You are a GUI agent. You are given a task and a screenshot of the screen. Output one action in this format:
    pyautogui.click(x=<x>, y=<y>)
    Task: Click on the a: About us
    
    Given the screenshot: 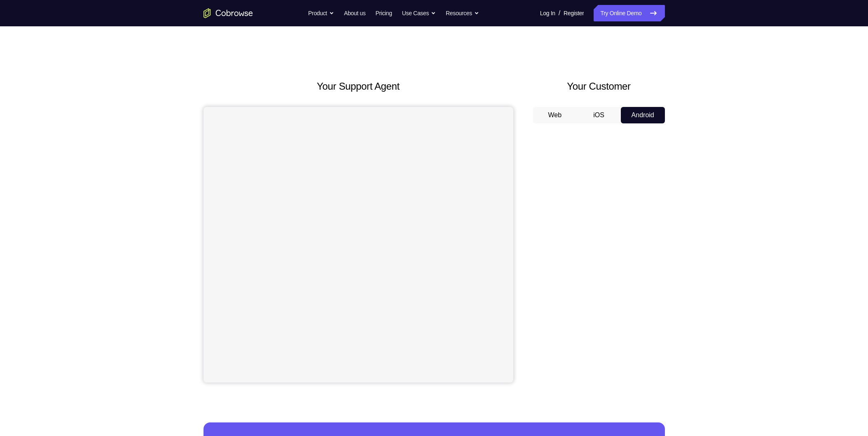 What is the action you would take?
    pyautogui.click(x=355, y=13)
    